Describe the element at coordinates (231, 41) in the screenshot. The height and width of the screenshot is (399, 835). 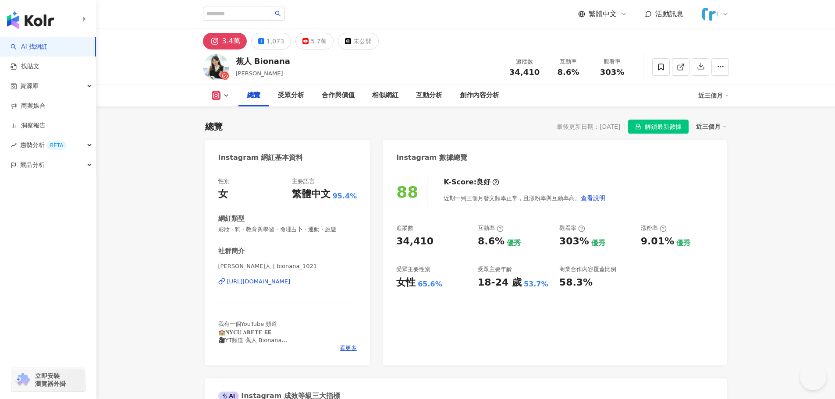
I see `div: 3.4萬` at that location.